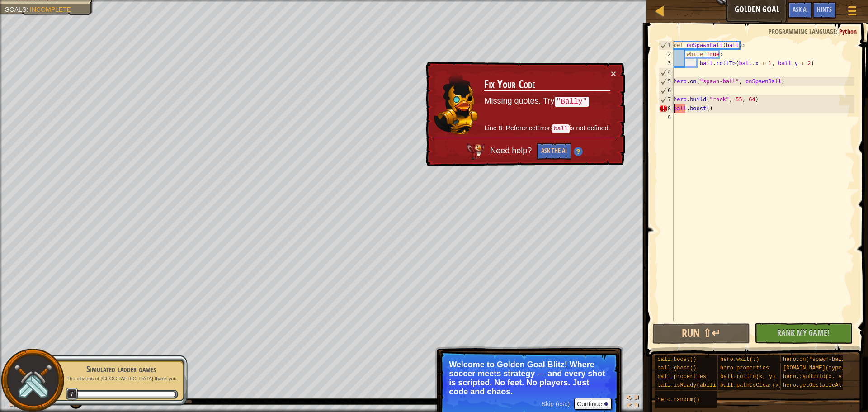 Image resolution: width=868 pixels, height=412 pixels. What do you see at coordinates (676, 368) in the screenshot?
I see `span: ball.ghost()` at bounding box center [676, 368].